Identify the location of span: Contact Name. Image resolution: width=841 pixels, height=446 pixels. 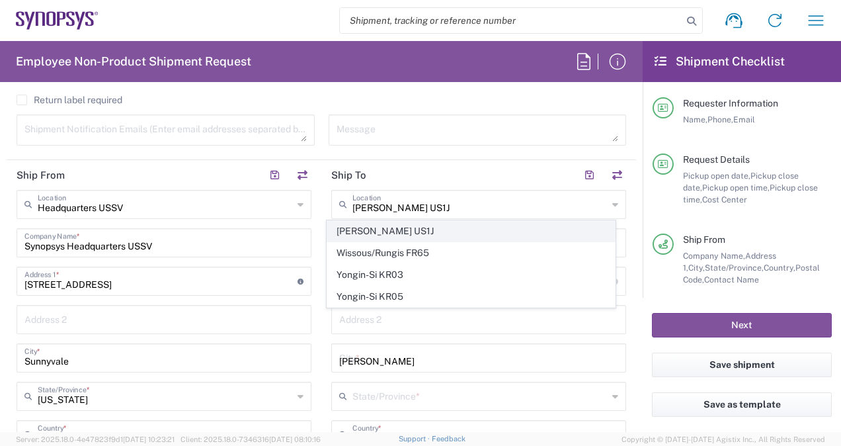
(732, 279).